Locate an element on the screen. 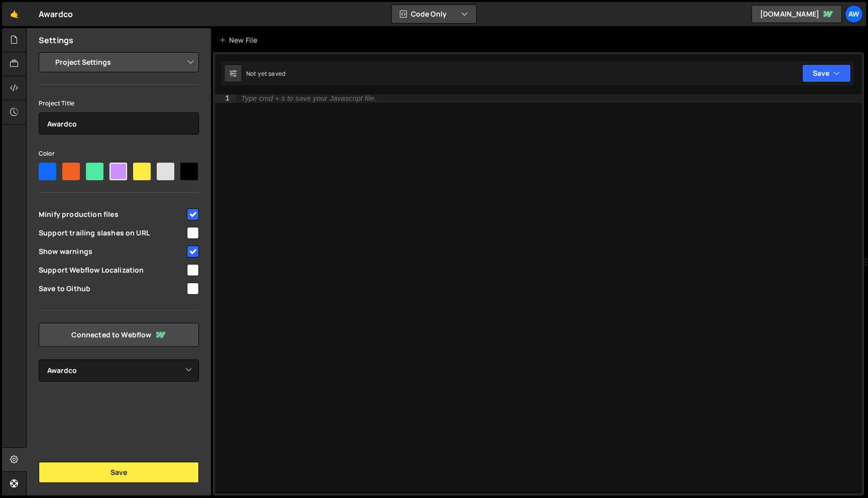 The width and height of the screenshot is (868, 498). span: Save to Github is located at coordinates (112, 289).